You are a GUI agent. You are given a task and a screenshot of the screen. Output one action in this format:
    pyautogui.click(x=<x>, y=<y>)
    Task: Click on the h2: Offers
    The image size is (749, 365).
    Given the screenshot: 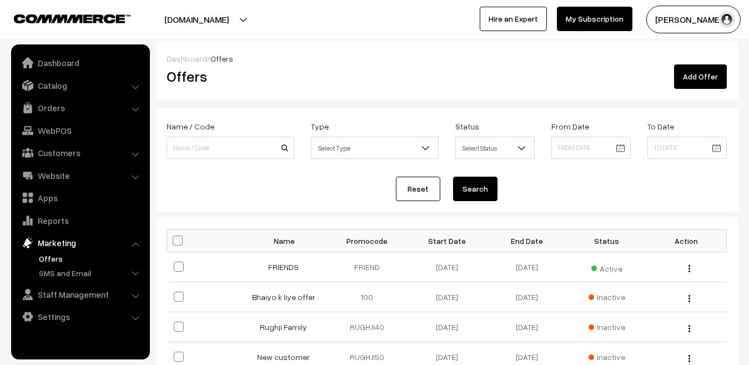 What is the action you would take?
    pyautogui.click(x=254, y=76)
    